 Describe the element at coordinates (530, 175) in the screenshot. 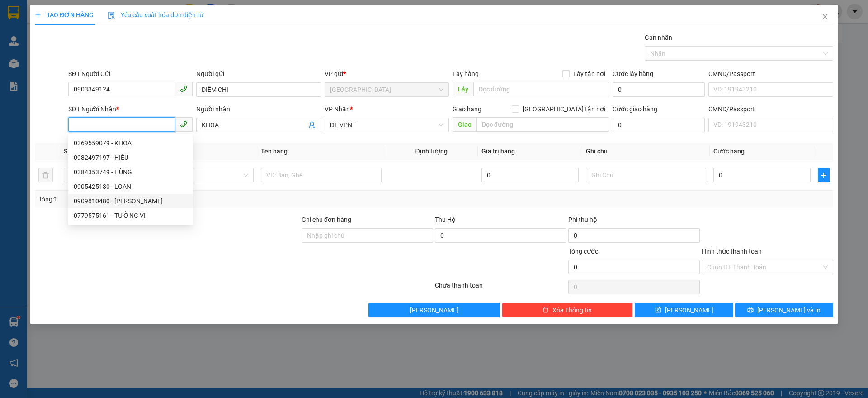

I see `input: 0` at that location.